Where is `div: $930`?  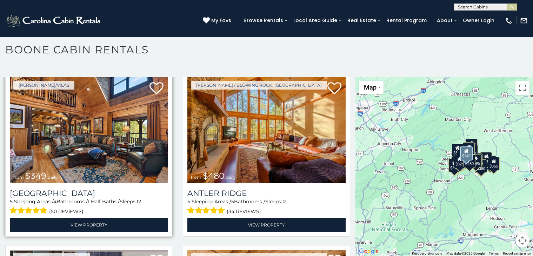
div: $930 is located at coordinates (486, 158).